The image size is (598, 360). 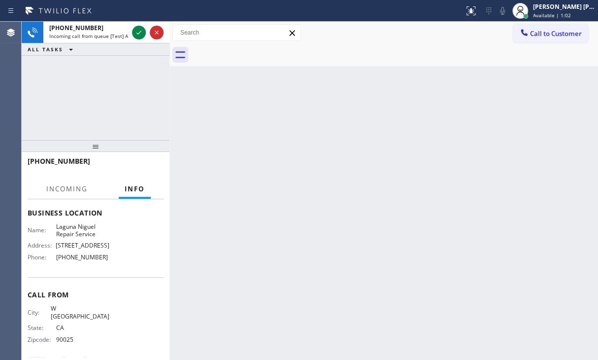 I want to click on span: Call to Customer, so click(x=556, y=33).